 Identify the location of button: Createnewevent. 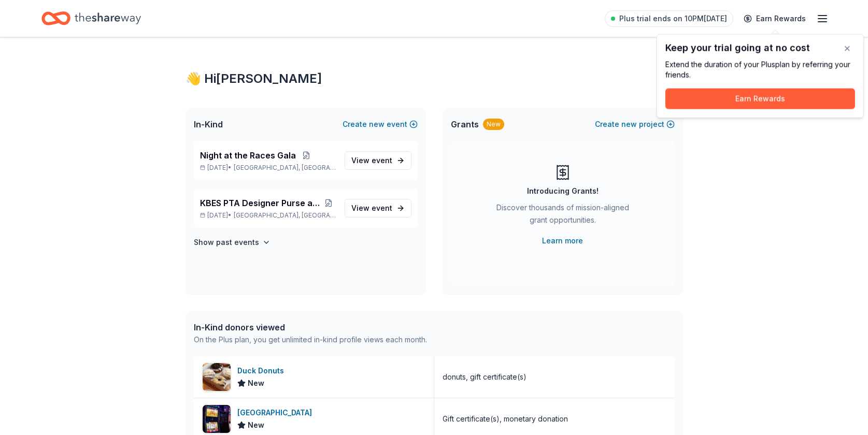
(380, 124).